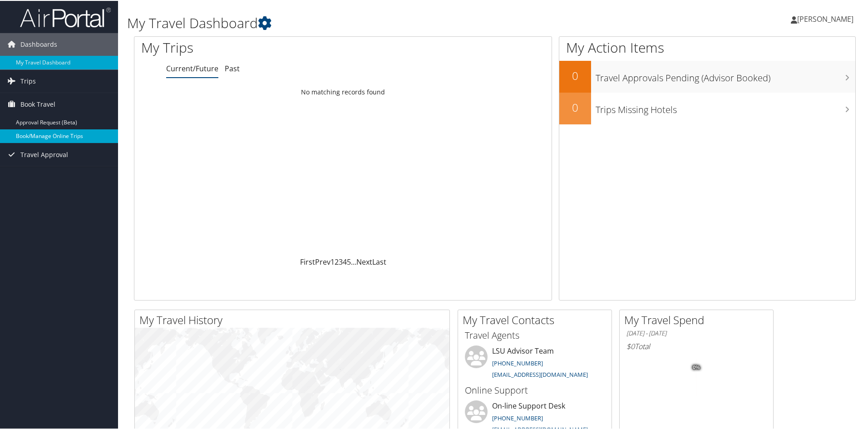 This screenshot has height=429, width=868. What do you see at coordinates (699, 319) in the screenshot?
I see `h2: My Travel Spend` at bounding box center [699, 319].